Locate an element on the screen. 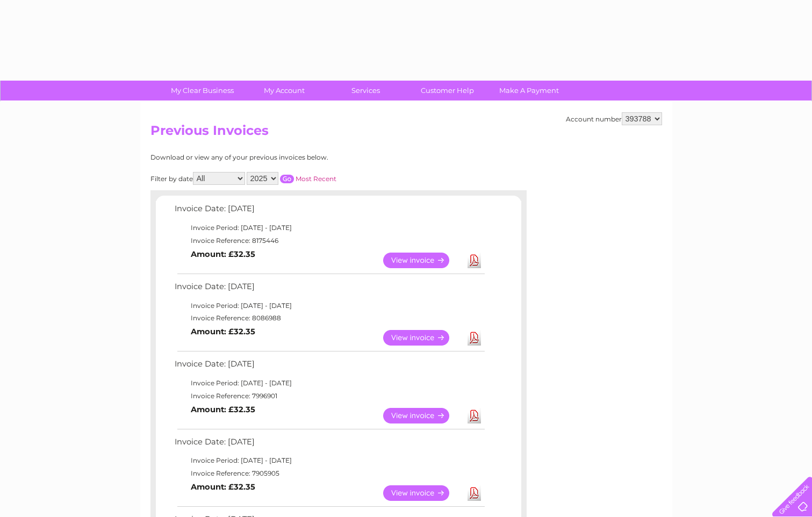 This screenshot has height=517, width=812. td: Invoice Reference: 7905905 is located at coordinates (329, 474).